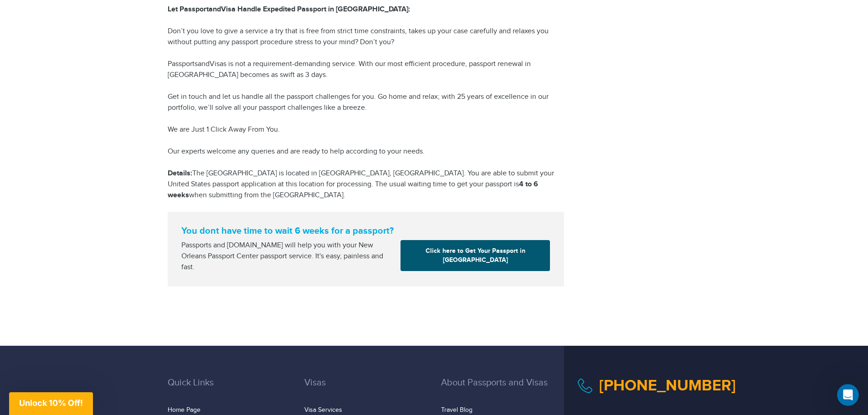 The width and height of the screenshot is (868, 415). Describe the element at coordinates (365, 36) in the screenshot. I see `p: Don’t you love to give a service a try that is free from strict time constraints, takes up your c...` at that location.